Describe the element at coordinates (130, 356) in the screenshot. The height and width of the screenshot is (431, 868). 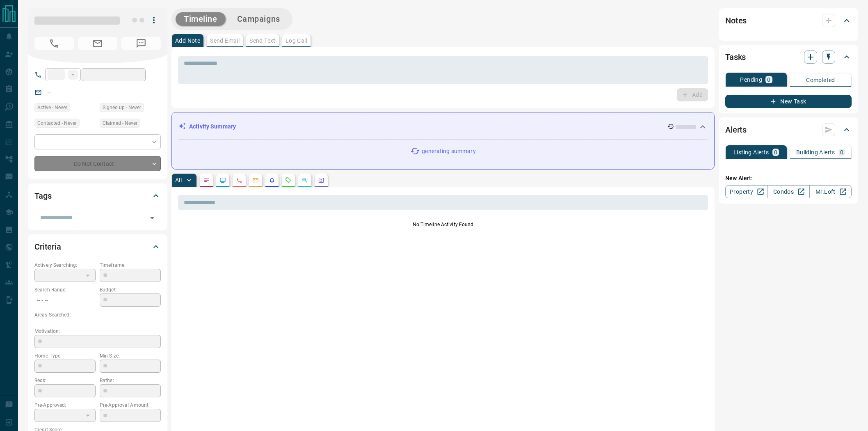
I see `p: Min Size:` at that location.